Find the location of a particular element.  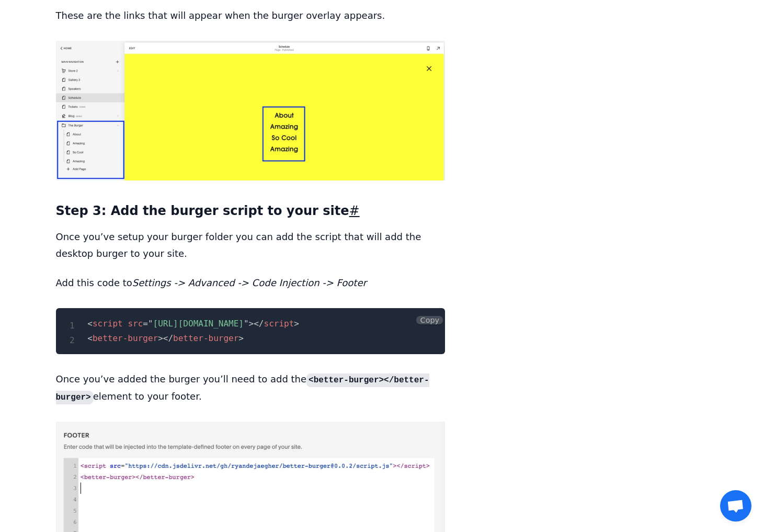

code: <better-burger></better-burger> is located at coordinates (242, 389).